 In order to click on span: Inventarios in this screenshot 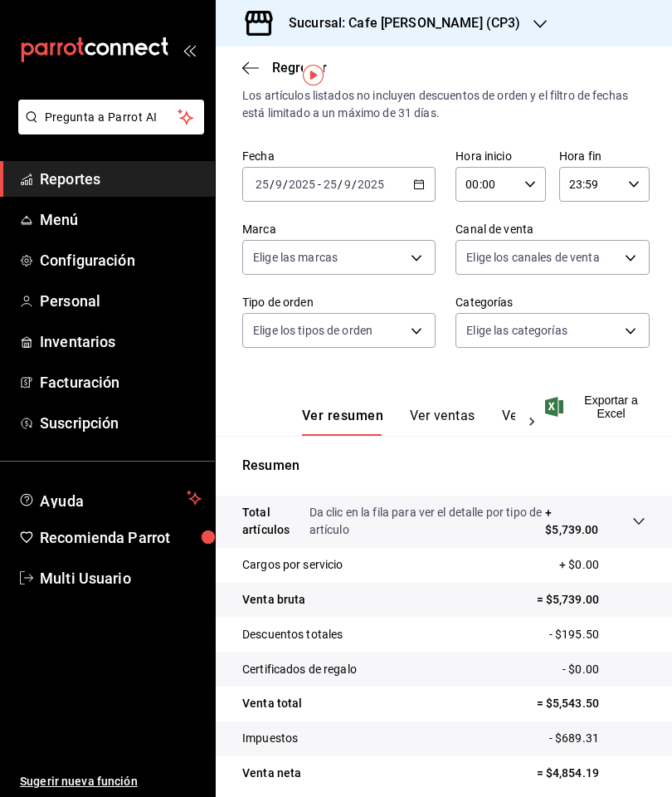, I will do `click(121, 342)`.